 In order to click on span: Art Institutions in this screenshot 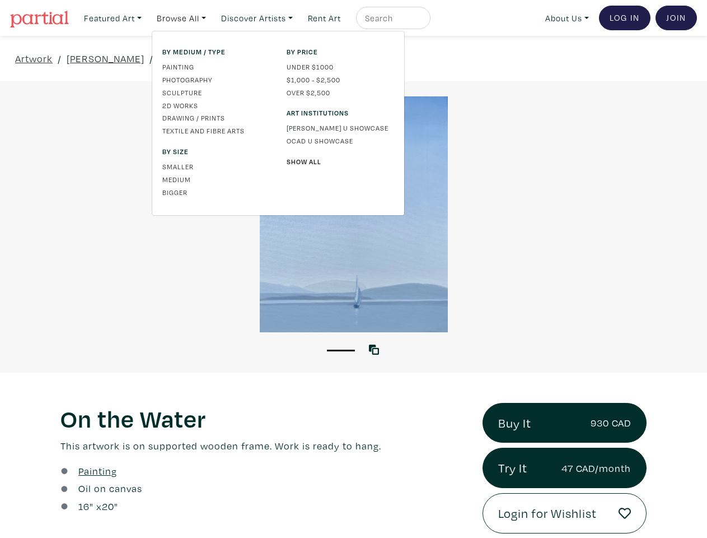, I will do `click(341, 113)`.